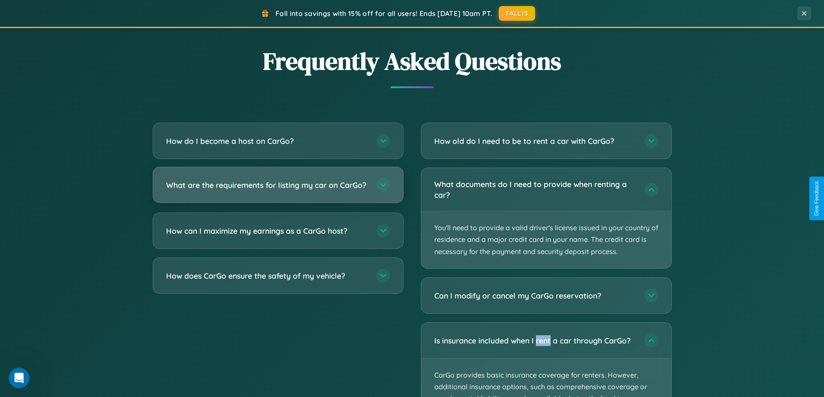 This screenshot has height=397, width=824. What do you see at coordinates (535, 141) in the screenshot?
I see `h3: How old do I need to be to rent a car with CarGo?` at bounding box center [535, 141].